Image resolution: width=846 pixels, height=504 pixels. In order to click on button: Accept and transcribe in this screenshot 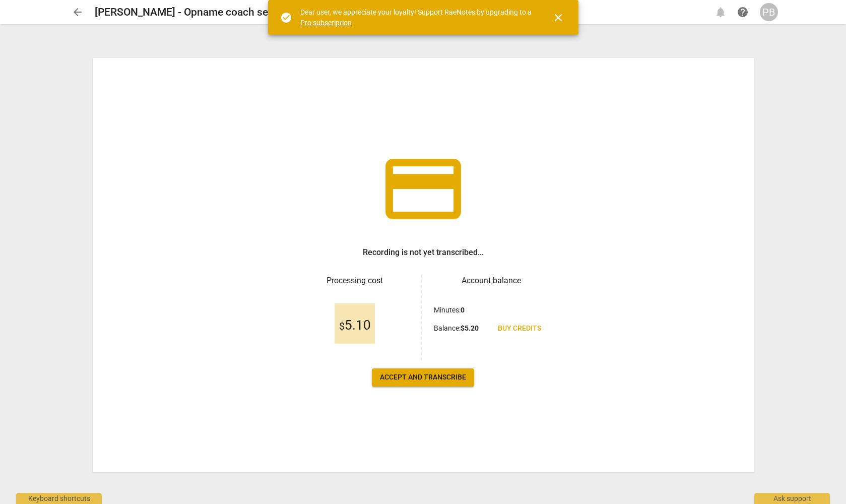, I will do `click(423, 377)`.